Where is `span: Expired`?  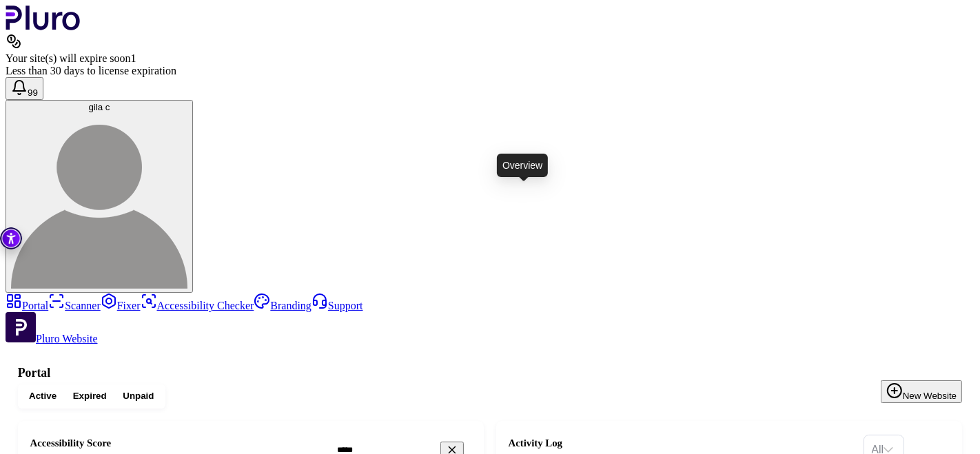 span: Expired is located at coordinates (90, 397).